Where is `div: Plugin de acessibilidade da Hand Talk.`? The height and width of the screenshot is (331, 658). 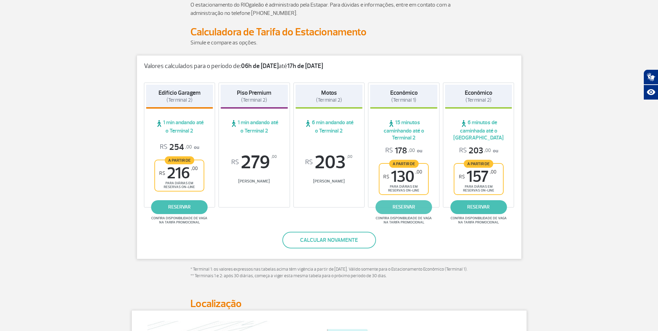
div: Plugin de acessibilidade da Hand Talk. is located at coordinates (651, 85).